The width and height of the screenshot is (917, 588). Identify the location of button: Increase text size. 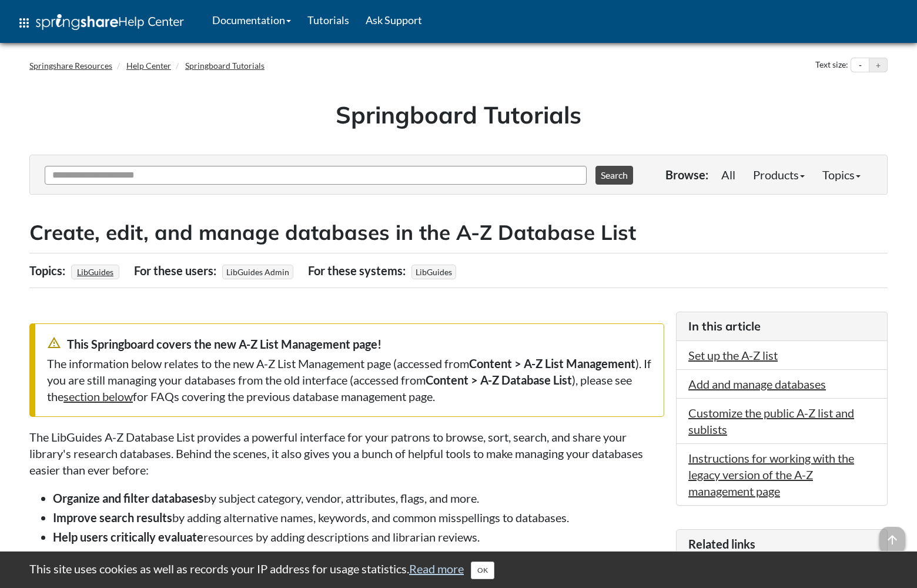
(878, 65).